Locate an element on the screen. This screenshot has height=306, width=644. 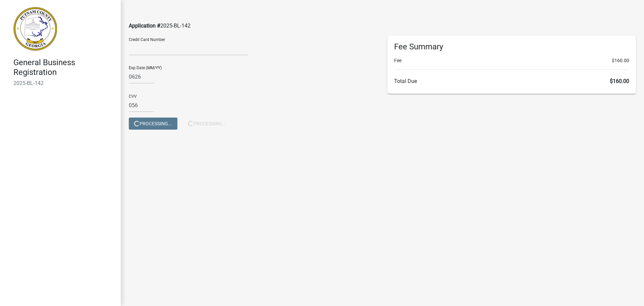
h4: General Business Registration is located at coordinates (64, 68).